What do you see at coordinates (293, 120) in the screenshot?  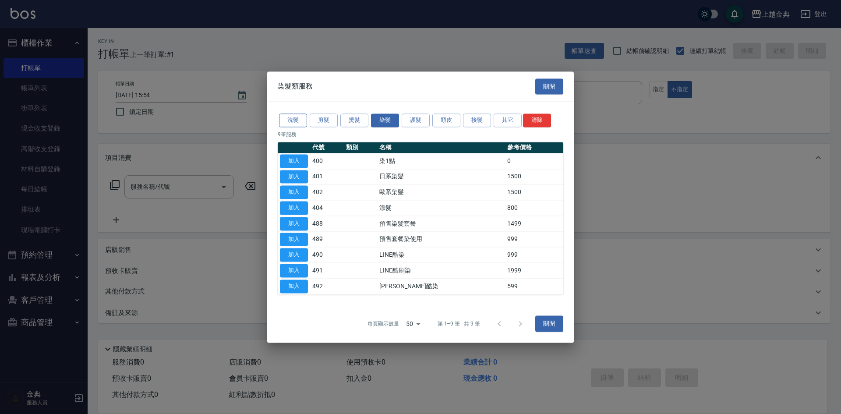 I see `button: 洗髮` at bounding box center [293, 120].